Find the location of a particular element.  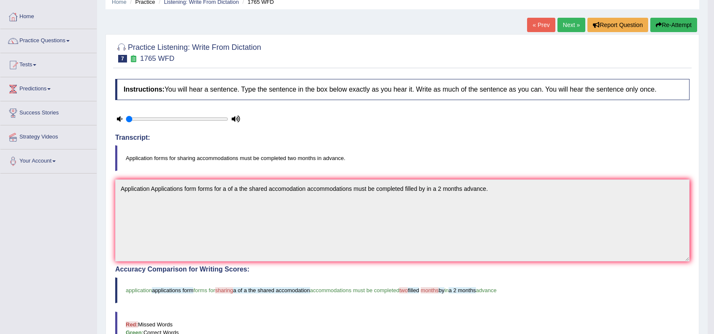

small: 1765 WFD is located at coordinates (157, 58).